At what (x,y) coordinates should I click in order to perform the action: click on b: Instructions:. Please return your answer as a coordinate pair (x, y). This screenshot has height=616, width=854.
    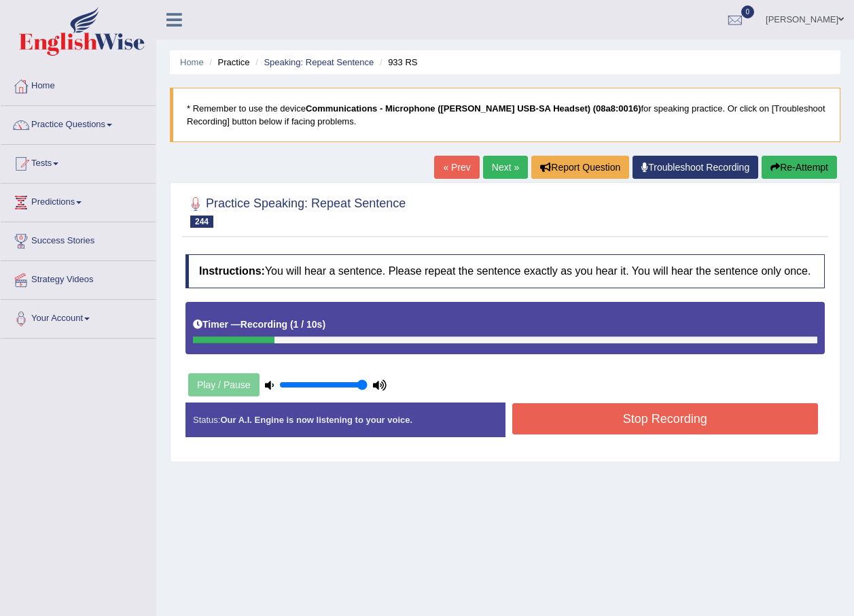
    Looking at the image, I should click on (232, 270).